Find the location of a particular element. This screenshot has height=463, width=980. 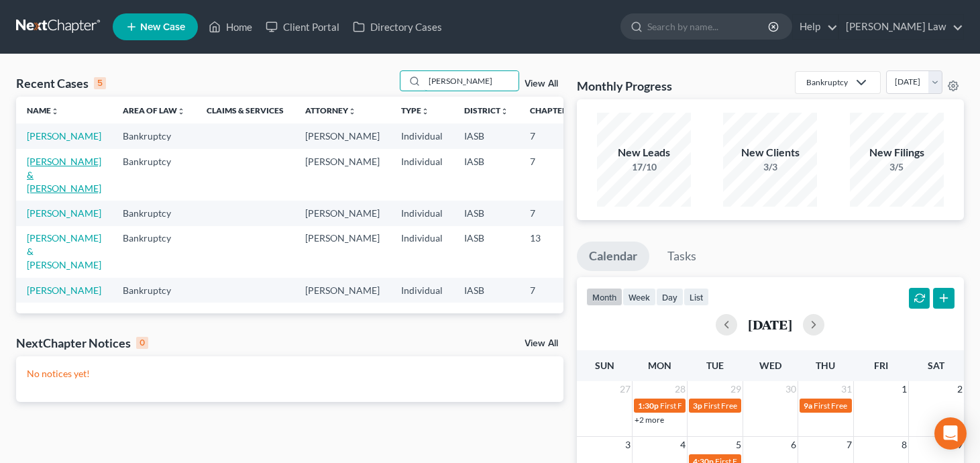

a: Directory Cases is located at coordinates (397, 27).